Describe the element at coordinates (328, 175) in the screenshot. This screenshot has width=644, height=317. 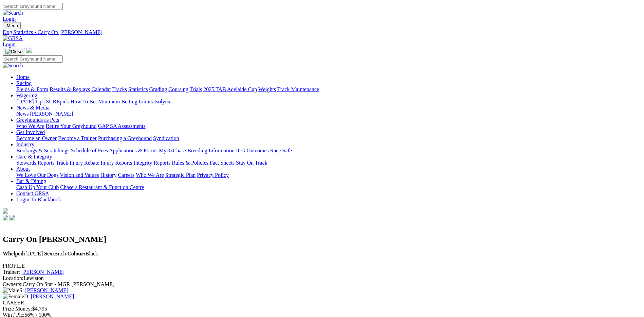
I see `div: About` at that location.